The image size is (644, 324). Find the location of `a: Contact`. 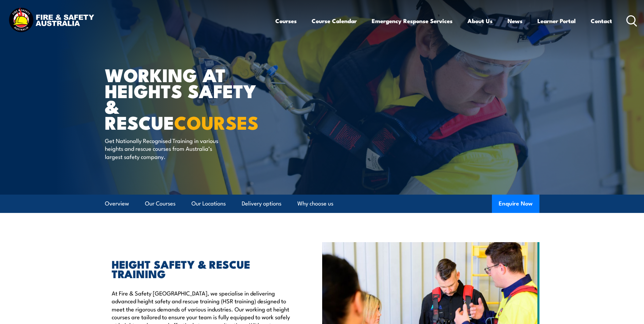

a: Contact is located at coordinates (601, 21).